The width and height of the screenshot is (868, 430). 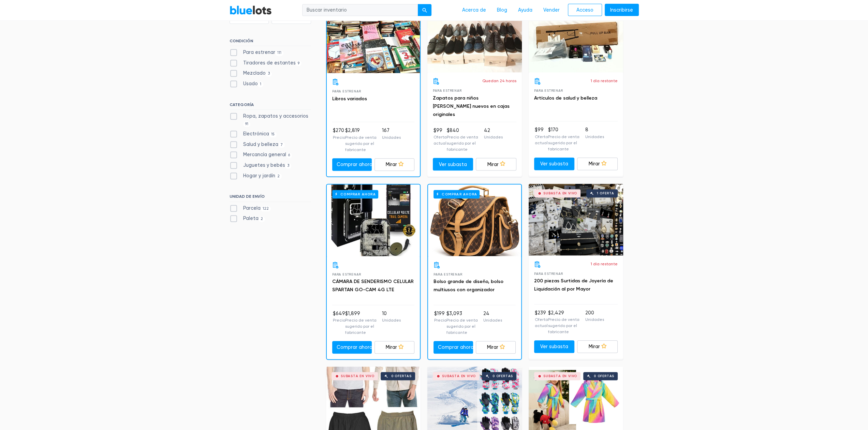 I want to click on font: Bolso grande de diseño, bolso multiusos con organizador, so click(x=468, y=285).